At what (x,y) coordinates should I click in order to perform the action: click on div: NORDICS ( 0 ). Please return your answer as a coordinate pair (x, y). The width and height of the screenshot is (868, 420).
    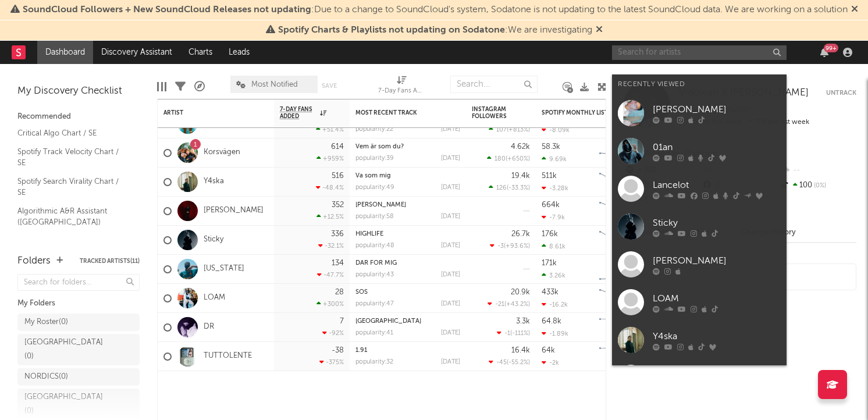
    Looking at the image, I should click on (46, 377).